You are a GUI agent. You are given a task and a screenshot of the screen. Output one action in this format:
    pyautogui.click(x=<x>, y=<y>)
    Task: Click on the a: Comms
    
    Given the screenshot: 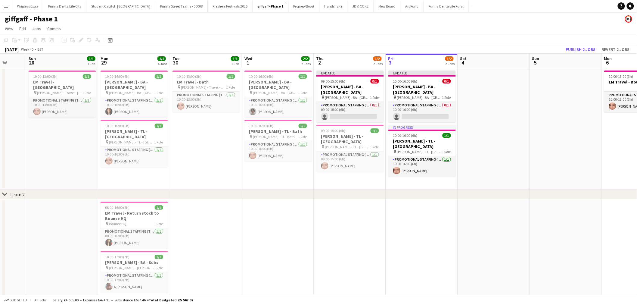 What is the action you would take?
    pyautogui.click(x=54, y=29)
    